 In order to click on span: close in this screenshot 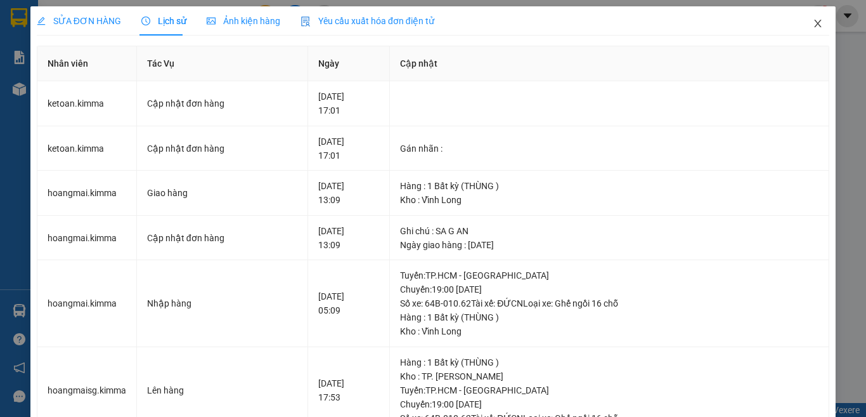, I will do `click(818, 23)`.